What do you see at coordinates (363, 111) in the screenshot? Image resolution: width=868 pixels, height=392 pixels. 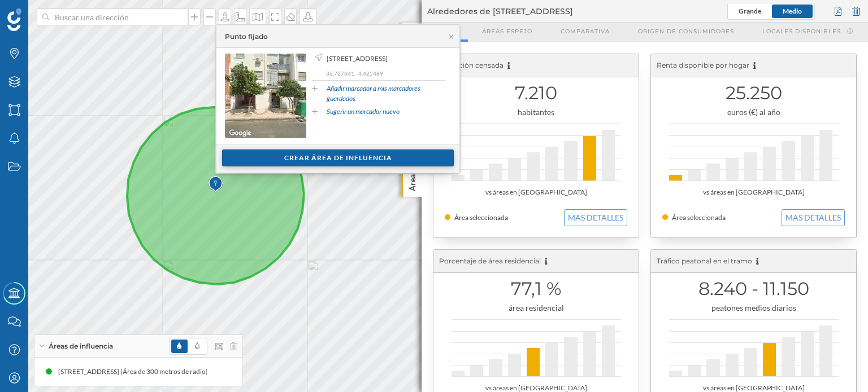 I see `a: Sugerir un marcador nuevo` at bounding box center [363, 111].